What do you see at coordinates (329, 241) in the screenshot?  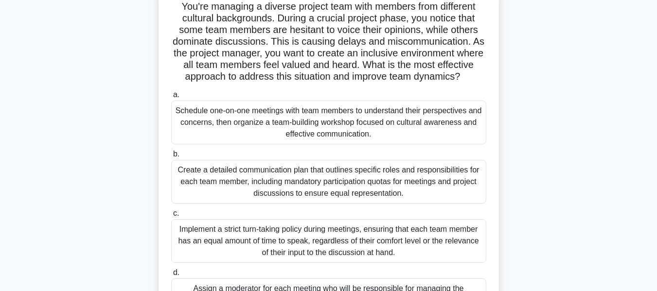 I see `div: Implement a strict turn-taking policy during meetings, ensuring that each team member has an equa...` at bounding box center [329, 241].